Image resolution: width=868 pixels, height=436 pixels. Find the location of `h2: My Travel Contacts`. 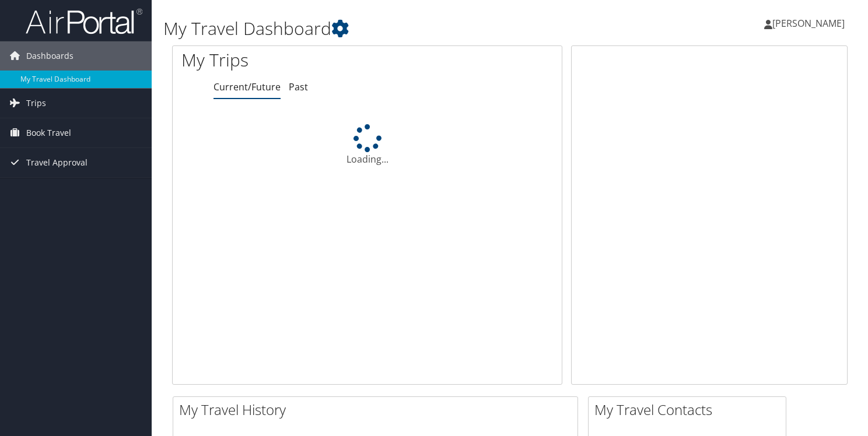

h2: My Travel Contacts is located at coordinates (690, 410).